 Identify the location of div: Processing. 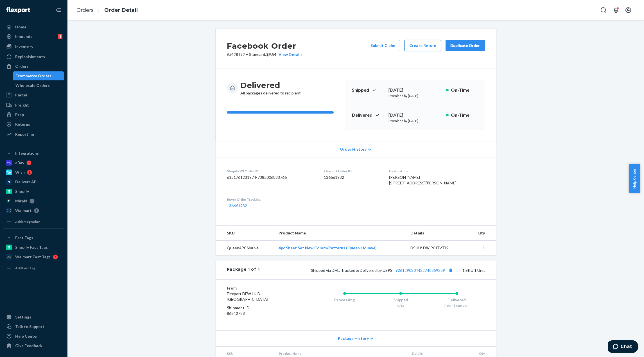
(345, 300).